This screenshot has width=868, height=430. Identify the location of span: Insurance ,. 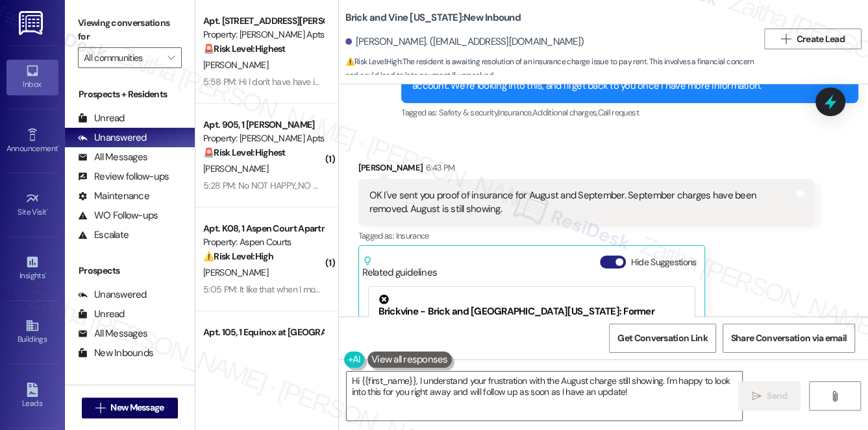
(515, 112).